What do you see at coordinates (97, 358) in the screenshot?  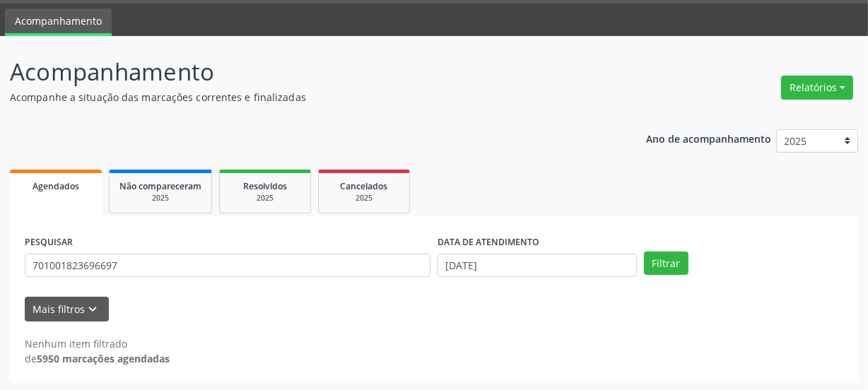 I see `div: de` at bounding box center [97, 358].